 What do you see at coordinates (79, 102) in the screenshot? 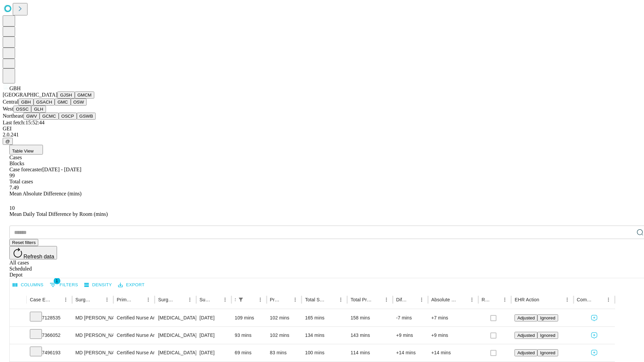
I see `button: OSW` at bounding box center [79, 102].